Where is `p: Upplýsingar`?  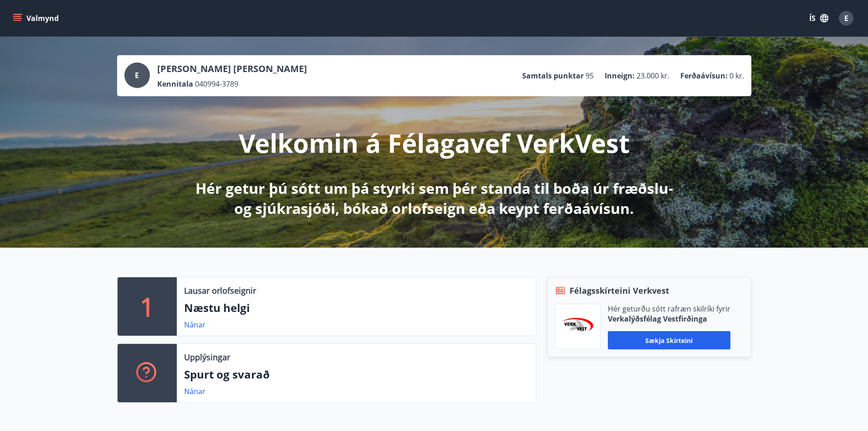
p: Upplýsingar is located at coordinates (207, 357).